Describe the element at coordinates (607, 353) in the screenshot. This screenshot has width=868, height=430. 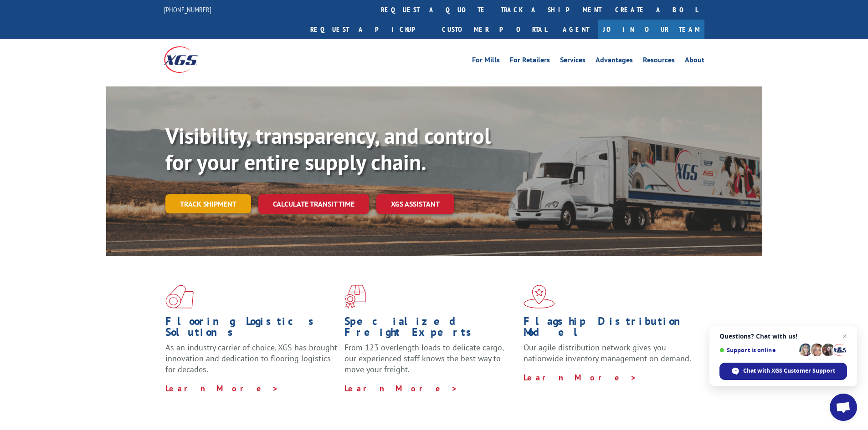
I see `span: Our agile distribution network gives you nationwide inventory management on demand.` at that location.